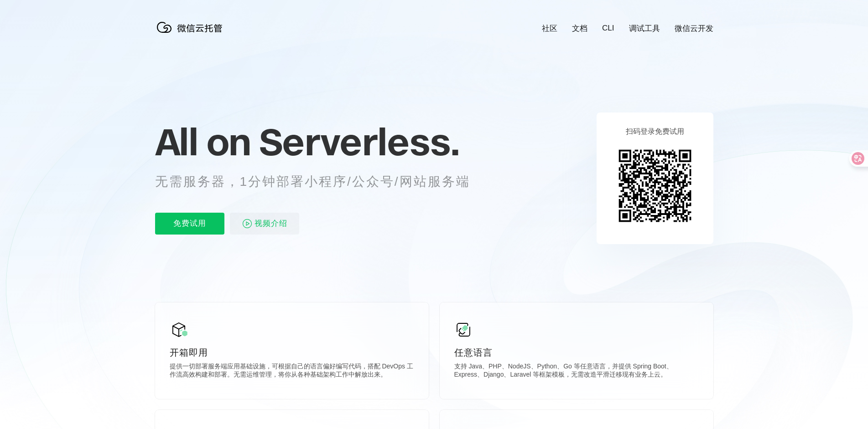  What do you see at coordinates (359, 142) in the screenshot?
I see `span: Serverless.` at bounding box center [359, 142].